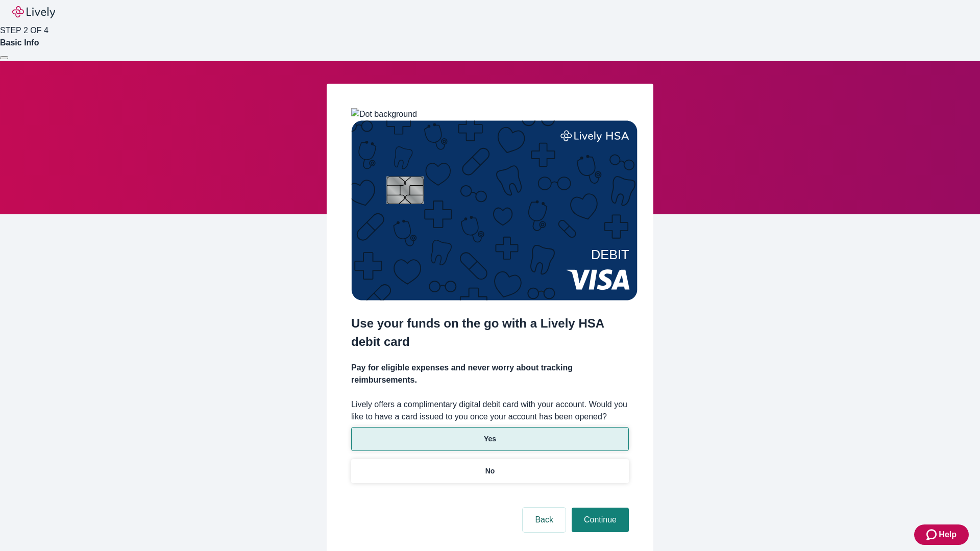 Image resolution: width=980 pixels, height=551 pixels. Describe the element at coordinates (544, 520) in the screenshot. I see `button: Back` at that location.